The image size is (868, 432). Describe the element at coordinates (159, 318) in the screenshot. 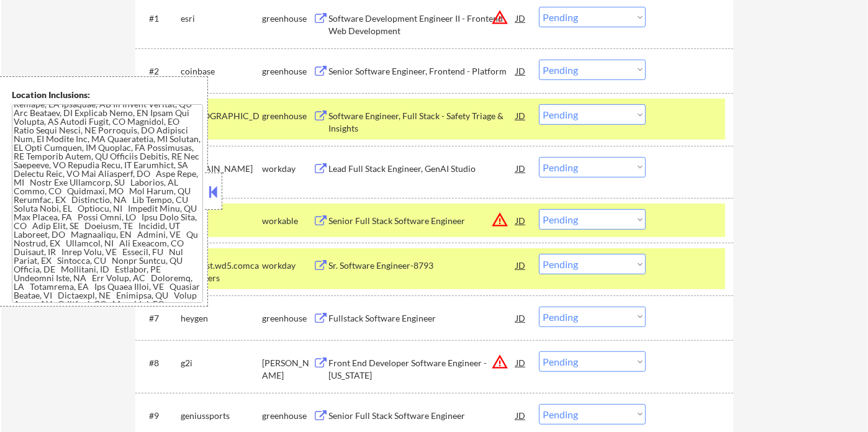

I see `div: #7` at that location.